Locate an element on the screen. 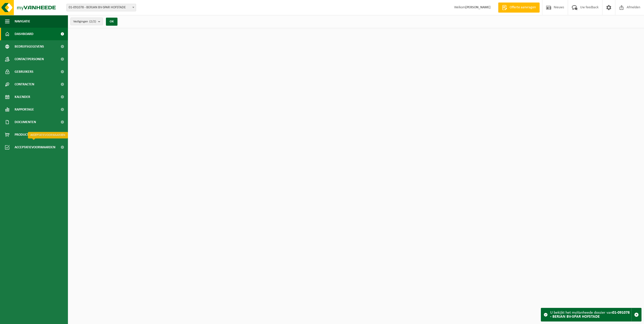  span: Kalender is located at coordinates (23, 97).